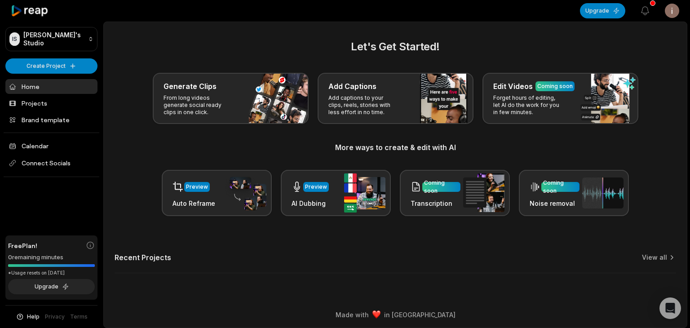 This screenshot has height=328, width=690. I want to click on img: noise_removal.png, so click(603, 193).